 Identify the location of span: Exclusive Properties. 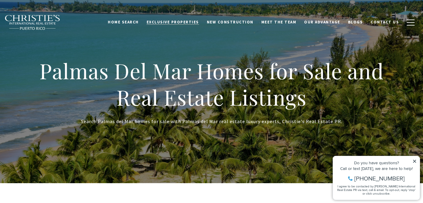
(173, 22).